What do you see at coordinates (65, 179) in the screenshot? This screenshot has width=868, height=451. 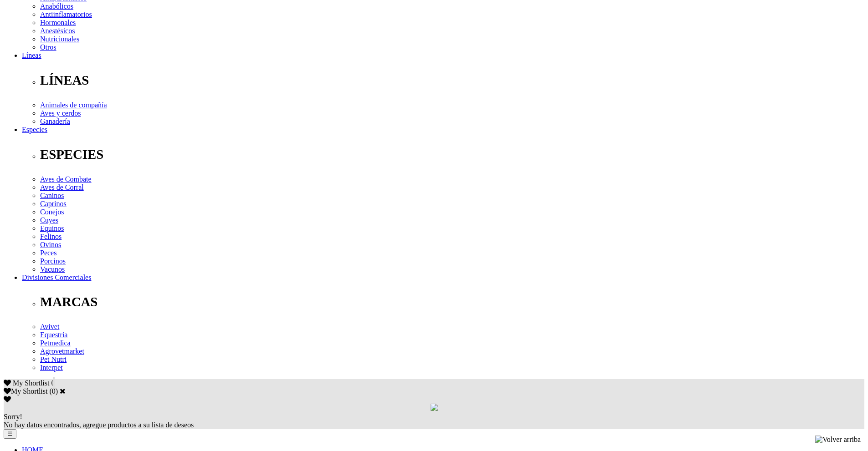 I see `a: Aves de Combate` at bounding box center [65, 179].